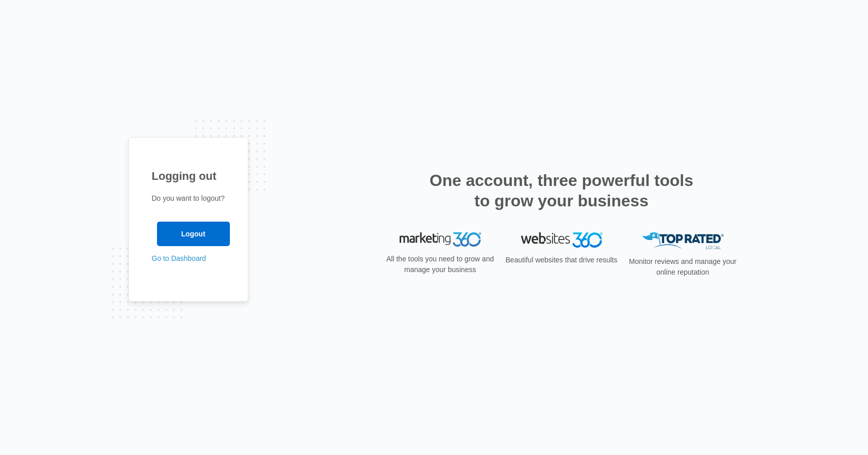  I want to click on h2: One account, three powerful tools to grow your business, so click(561, 190).